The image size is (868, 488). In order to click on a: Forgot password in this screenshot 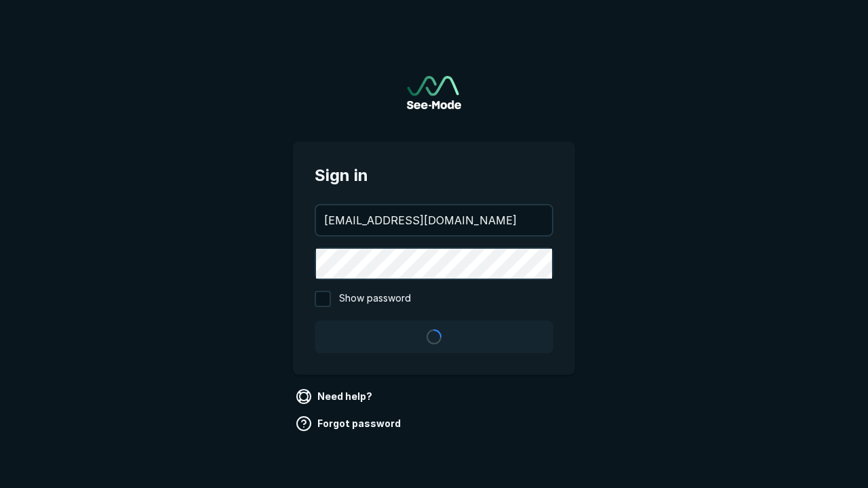, I will do `click(349, 424)`.